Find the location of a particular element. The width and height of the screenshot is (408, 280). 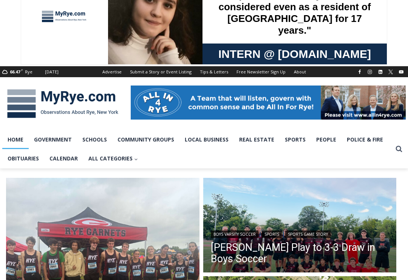

img: All in for Rye is located at coordinates (268, 102).